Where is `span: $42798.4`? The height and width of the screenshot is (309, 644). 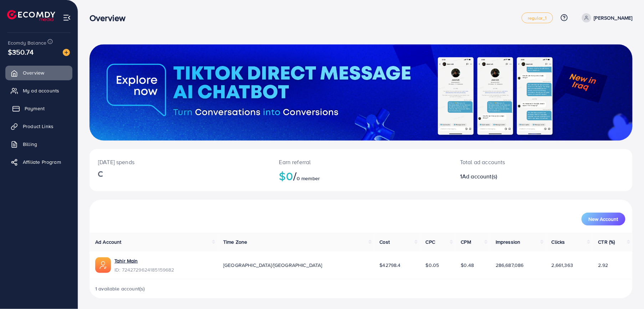 span: $42798.4 is located at coordinates (390, 265).